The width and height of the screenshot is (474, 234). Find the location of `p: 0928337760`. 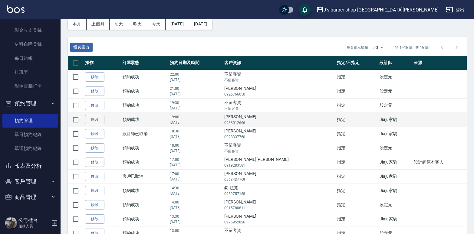

p: 0928337760 is located at coordinates (279, 137).